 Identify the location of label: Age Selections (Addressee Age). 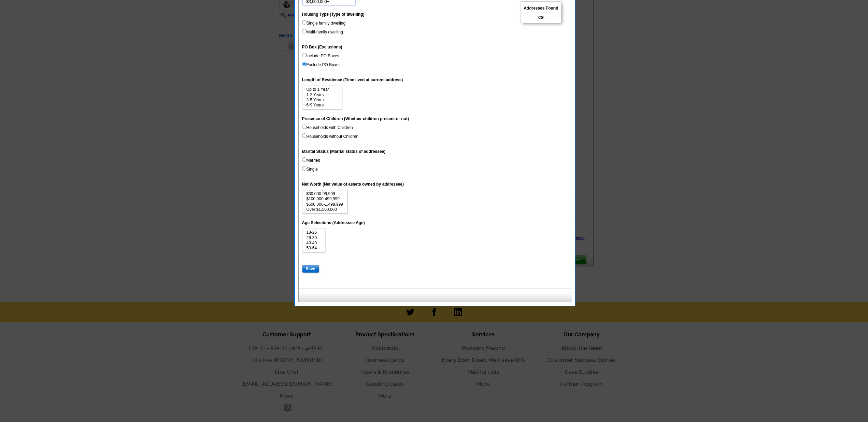
(334, 222).